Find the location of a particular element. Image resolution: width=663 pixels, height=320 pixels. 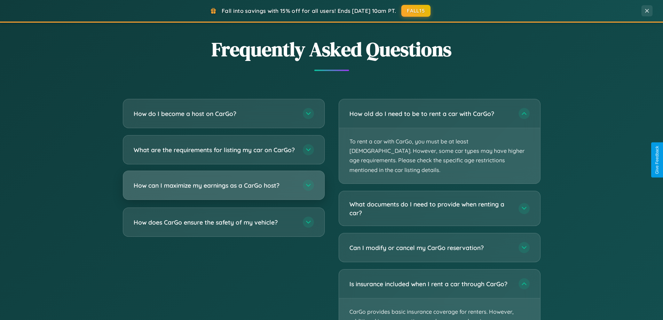

h3: What documents do I need to provide when renting a car? is located at coordinates (430, 208).